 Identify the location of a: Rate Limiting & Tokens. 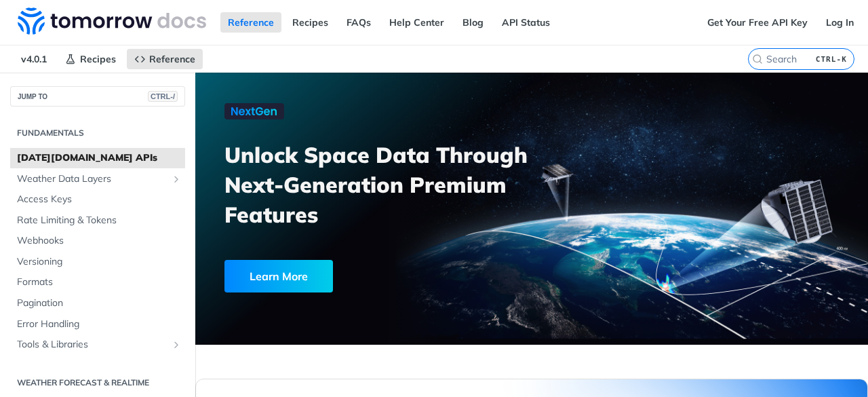
(98, 220).